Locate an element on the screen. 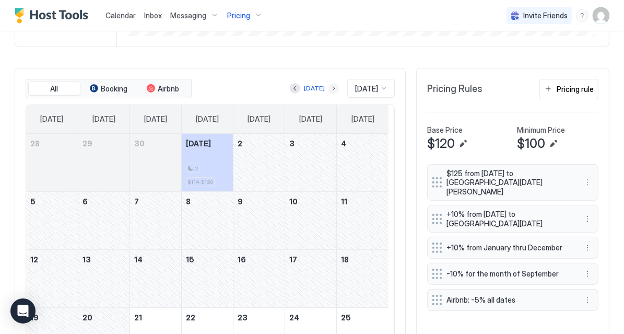 This screenshot has width=624, height=334. span: 13 is located at coordinates (87, 259).